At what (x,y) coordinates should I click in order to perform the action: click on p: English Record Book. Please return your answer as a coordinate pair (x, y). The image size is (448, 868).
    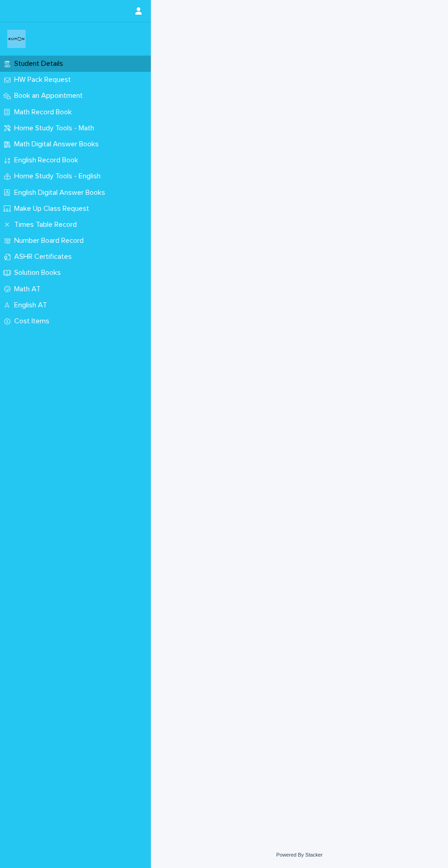
    Looking at the image, I should click on (48, 160).